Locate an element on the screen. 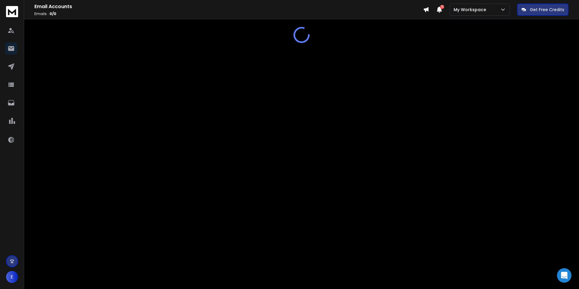 This screenshot has height=289, width=579. p: Emails : is located at coordinates (229, 14).